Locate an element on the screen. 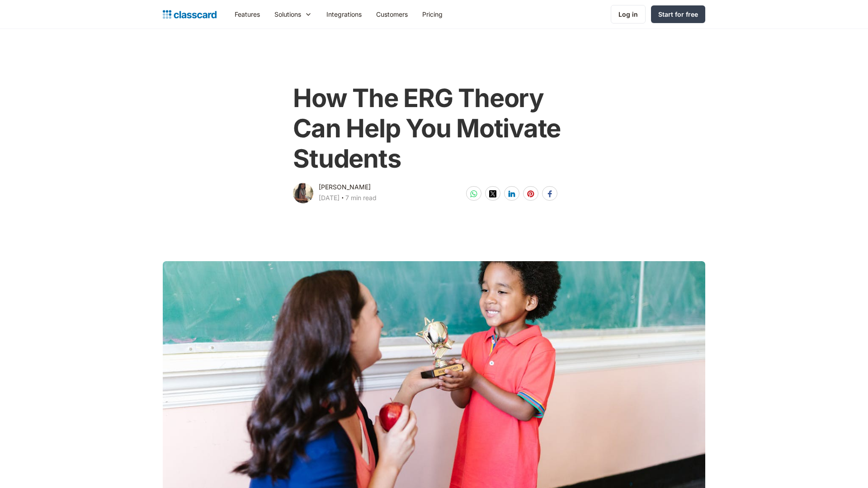 This screenshot has height=488, width=868. img: twitter-white sharing button is located at coordinates (493, 194).